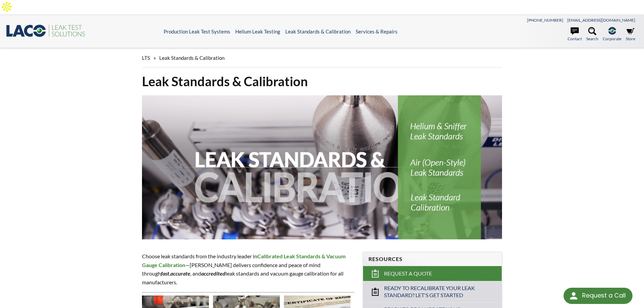  Describe the element at coordinates (322, 167) in the screenshot. I see `img: Leak Standards & Calibration header` at that location.